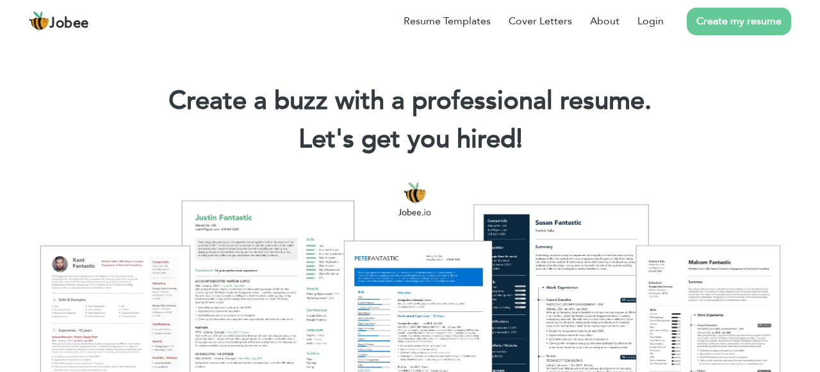 This screenshot has height=372, width=820. What do you see at coordinates (410, 101) in the screenshot?
I see `h1: Create a buzz with a professional resume.` at bounding box center [410, 101].